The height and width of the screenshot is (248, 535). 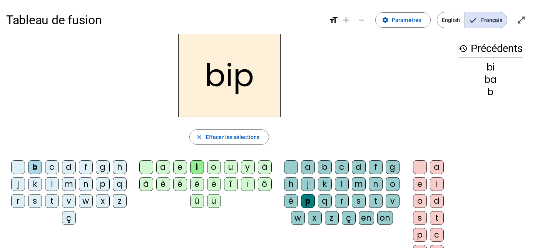 What do you see at coordinates (163, 184) in the screenshot?
I see `div: è` at bounding box center [163, 184].